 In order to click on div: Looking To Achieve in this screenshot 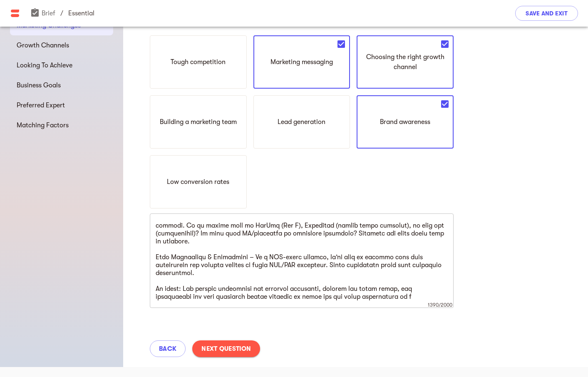, I will do `click(62, 65)`.